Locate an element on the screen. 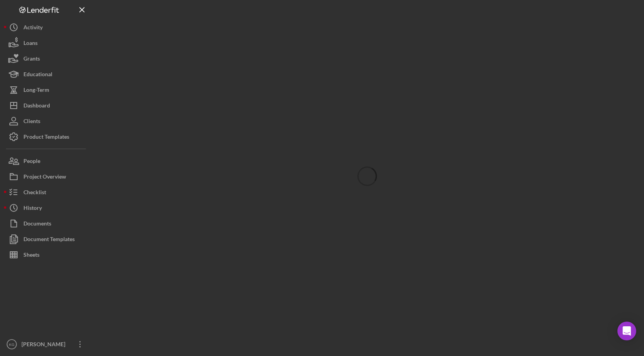 The width and height of the screenshot is (644, 356). a: Documents is located at coordinates (47, 224).